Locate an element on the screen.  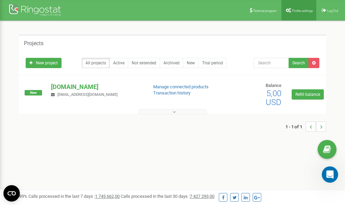
span: Calls processed in the last 7 days : is located at coordinates (74, 196).